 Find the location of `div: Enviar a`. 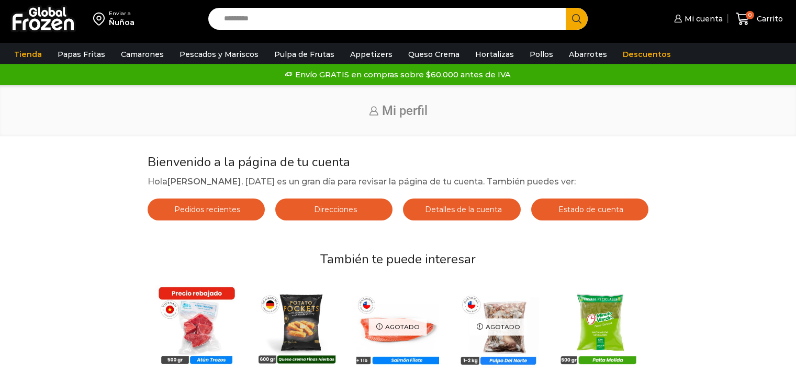

div: Enviar a is located at coordinates (121, 14).